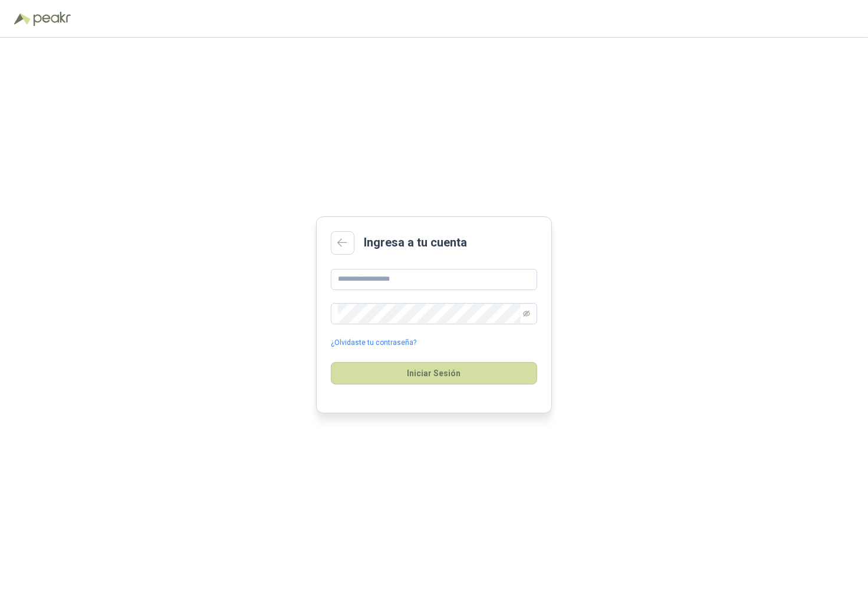 The width and height of the screenshot is (868, 592). Describe the element at coordinates (23, 19) in the screenshot. I see `img: Logo` at that location.